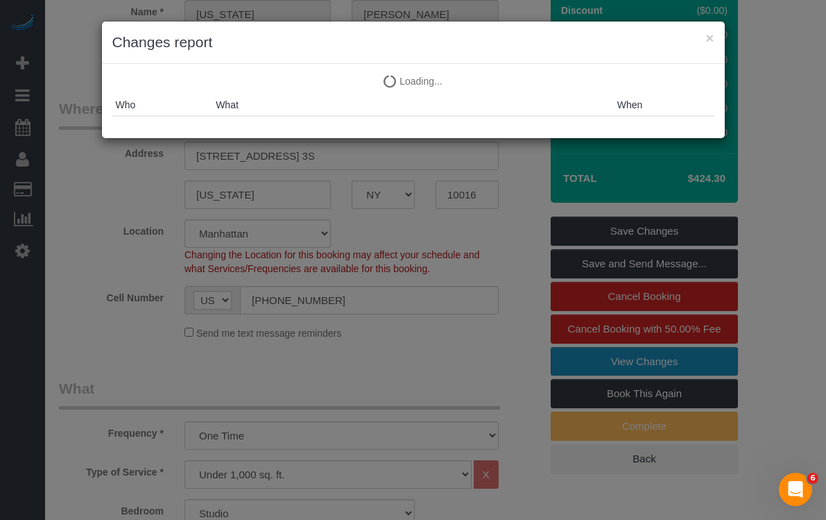  What do you see at coordinates (413, 105) in the screenshot?
I see `th: What` at bounding box center [413, 105].